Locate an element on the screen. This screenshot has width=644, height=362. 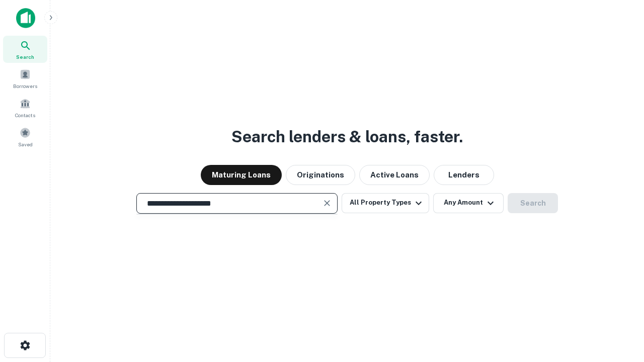
a: Contacts is located at coordinates (25, 107).